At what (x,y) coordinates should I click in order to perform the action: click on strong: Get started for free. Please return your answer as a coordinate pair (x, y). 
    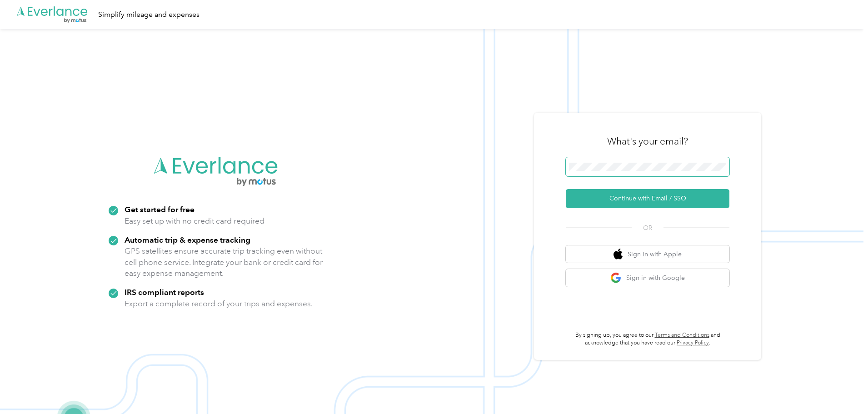
    Looking at the image, I should click on (159, 209).